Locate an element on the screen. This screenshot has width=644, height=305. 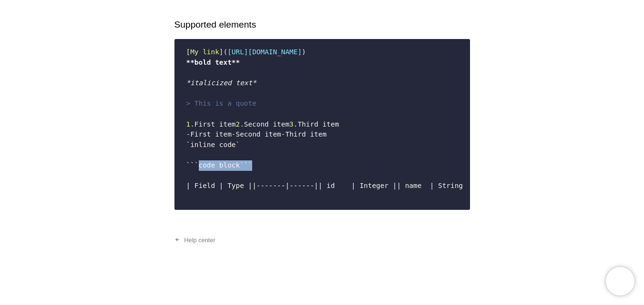
h2: Supported elements is located at coordinates (322, 25).